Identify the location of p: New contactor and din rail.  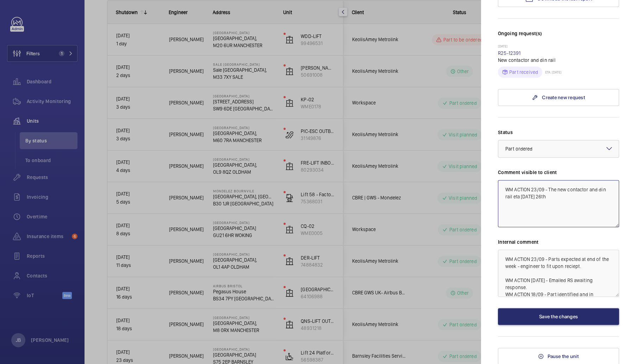
(558, 60).